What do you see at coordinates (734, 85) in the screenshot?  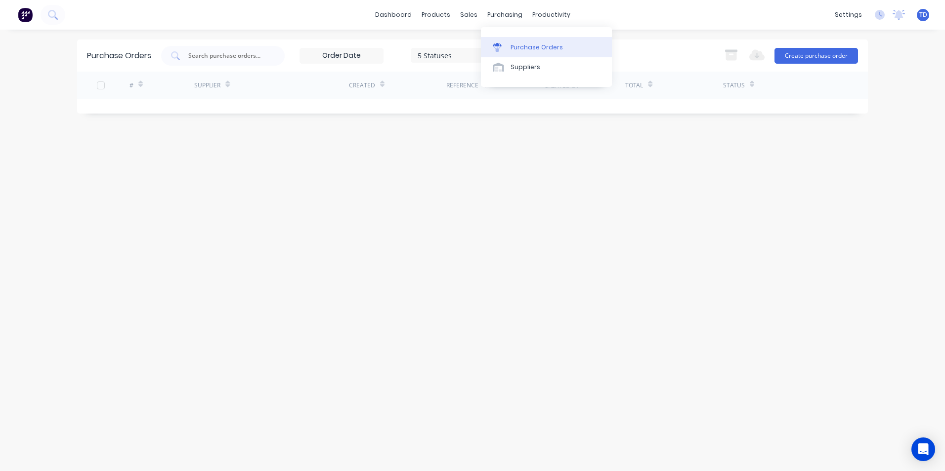 I see `div: Status` at bounding box center [734, 85].